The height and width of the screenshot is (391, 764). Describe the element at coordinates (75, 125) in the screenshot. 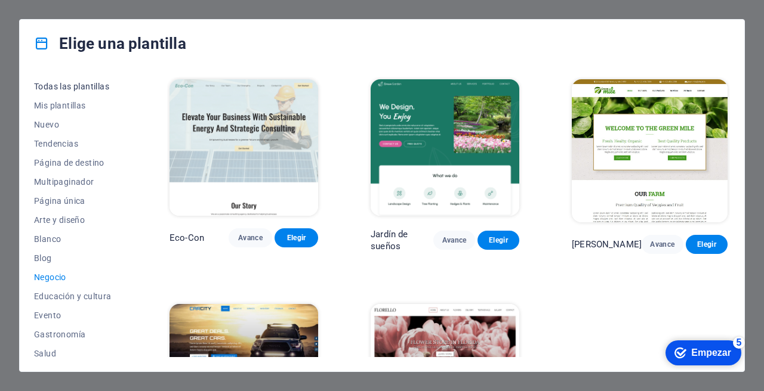

I see `button: Nuevo` at that location.